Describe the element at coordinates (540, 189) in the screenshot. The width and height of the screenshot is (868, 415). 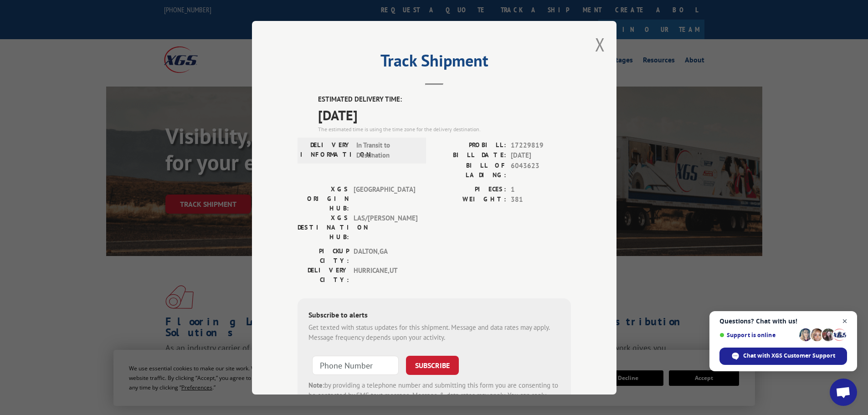
I see `span: 1` at that location.